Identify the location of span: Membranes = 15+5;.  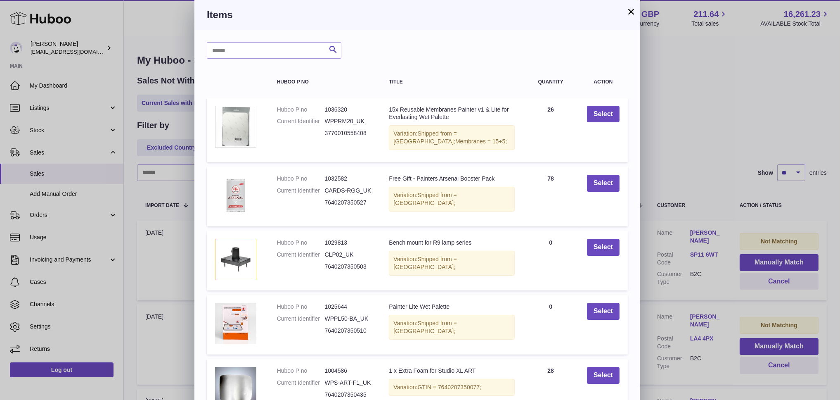
(481, 141).